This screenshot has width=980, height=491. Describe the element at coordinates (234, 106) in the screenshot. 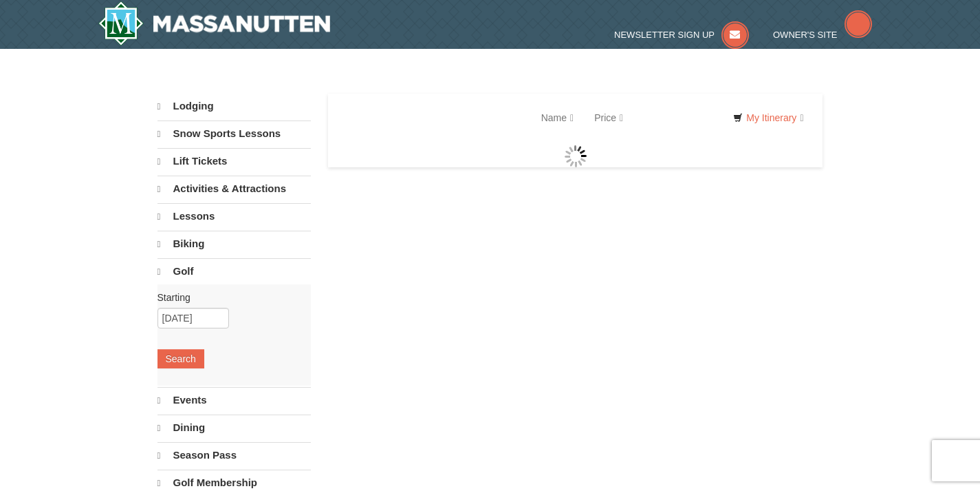

I see `a: Lodging` at that location.